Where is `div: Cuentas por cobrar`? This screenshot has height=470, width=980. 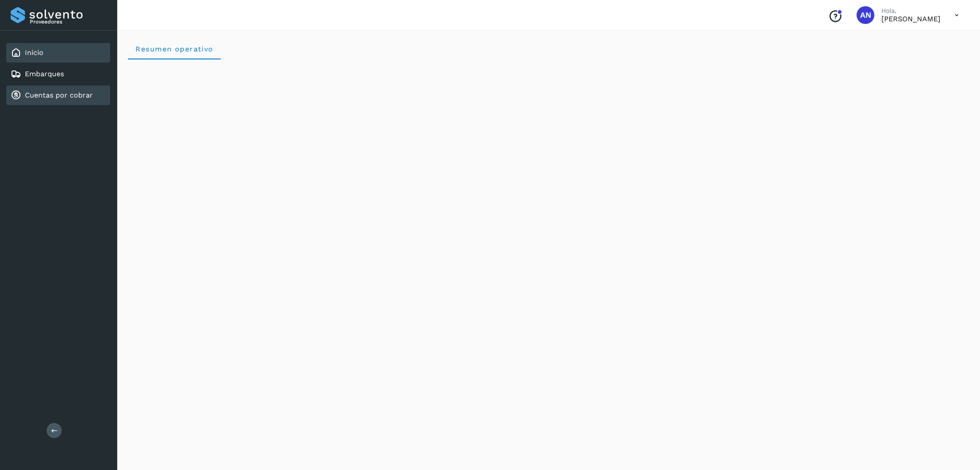 div: Cuentas por cobrar is located at coordinates (58, 95).